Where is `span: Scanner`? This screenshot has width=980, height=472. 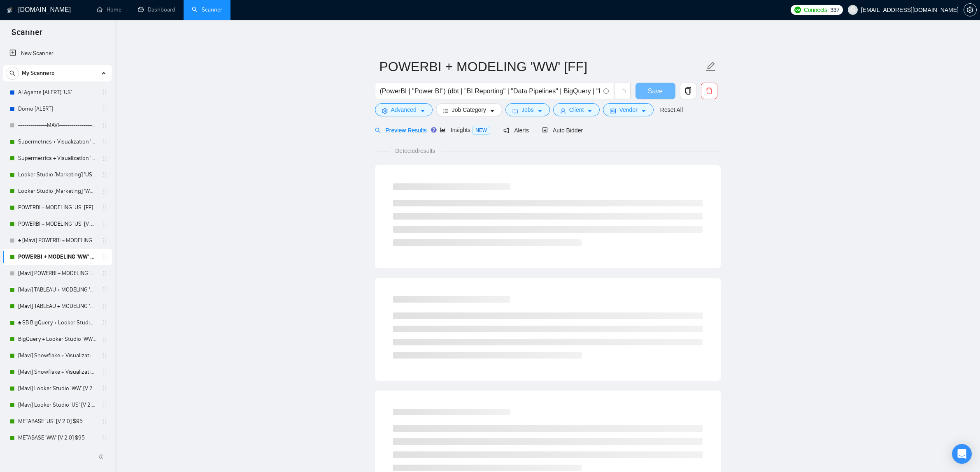 span: Scanner is located at coordinates (27, 35).